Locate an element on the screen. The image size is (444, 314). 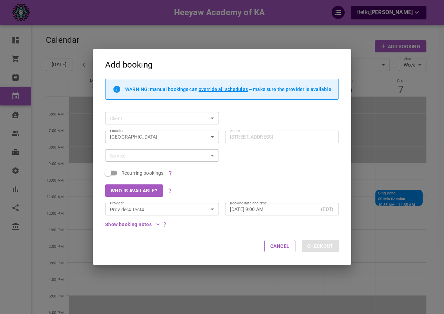
svg: Recurring bookings are NOT packages is located at coordinates (170, 173).